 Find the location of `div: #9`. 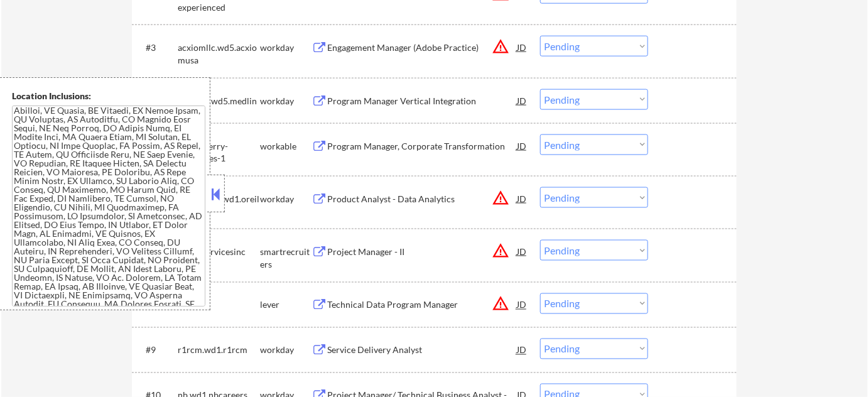

div: #9 is located at coordinates (156, 351).